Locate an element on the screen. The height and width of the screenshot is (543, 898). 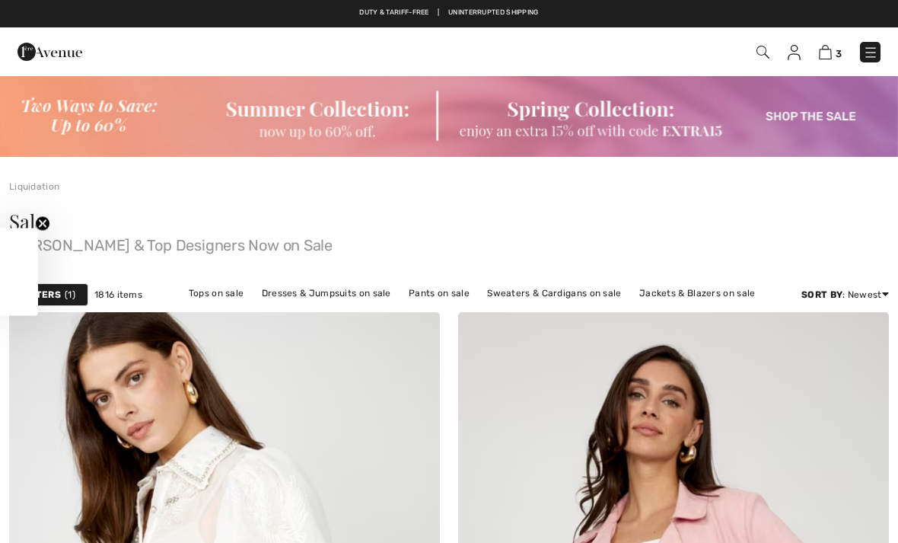
img: Shopping Bag is located at coordinates (825, 52).